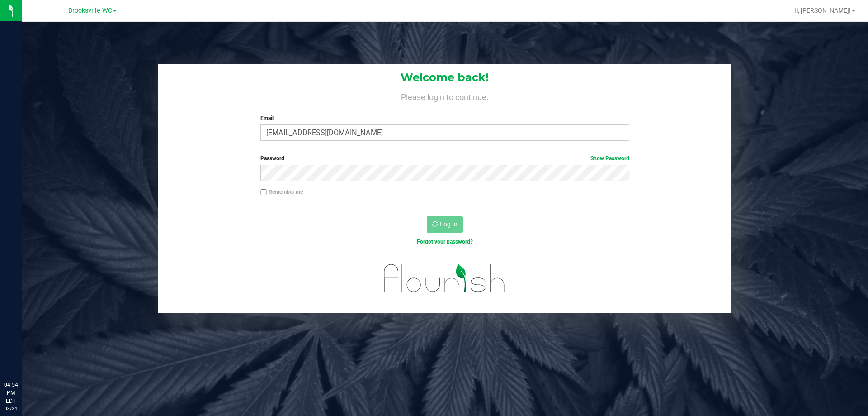  What do you see at coordinates (610, 158) in the screenshot?
I see `a: Show Password` at bounding box center [610, 158].